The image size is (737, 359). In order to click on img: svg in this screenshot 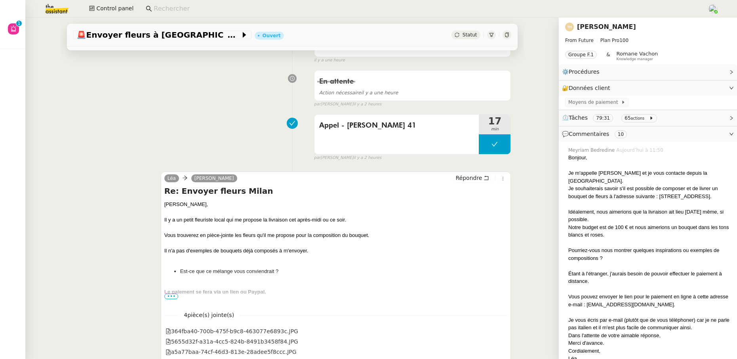, I will do `click(570, 27)`.